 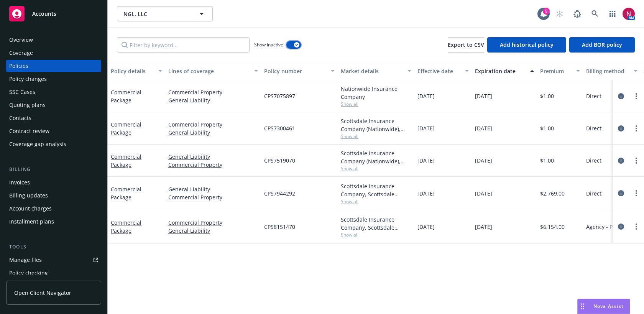 What do you see at coordinates (54, 14) in the screenshot?
I see `a: Accounts` at bounding box center [54, 14].